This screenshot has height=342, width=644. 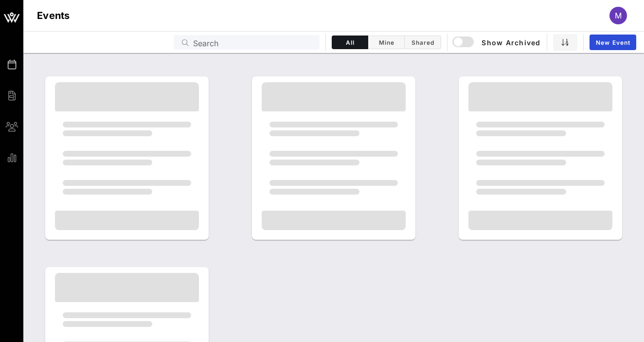 What do you see at coordinates (423, 42) in the screenshot?
I see `button: Shared` at bounding box center [423, 42].